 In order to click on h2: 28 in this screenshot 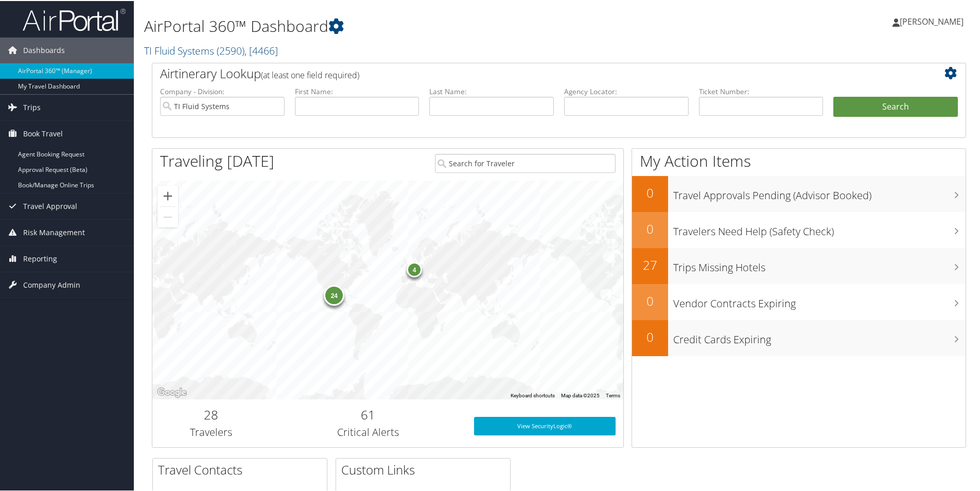, I will do `click(211, 414)`.